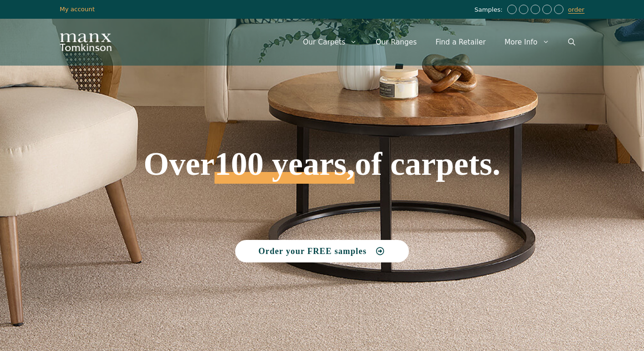 This screenshot has width=644, height=351. I want to click on a: More Info, so click(526, 42).